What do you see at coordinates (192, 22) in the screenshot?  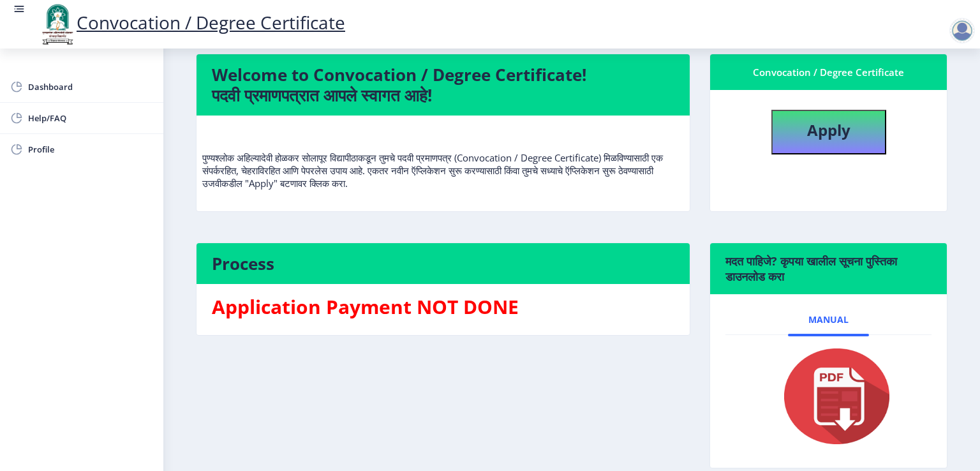 I see `a: Convocation / Degree Certificate` at bounding box center [192, 22].